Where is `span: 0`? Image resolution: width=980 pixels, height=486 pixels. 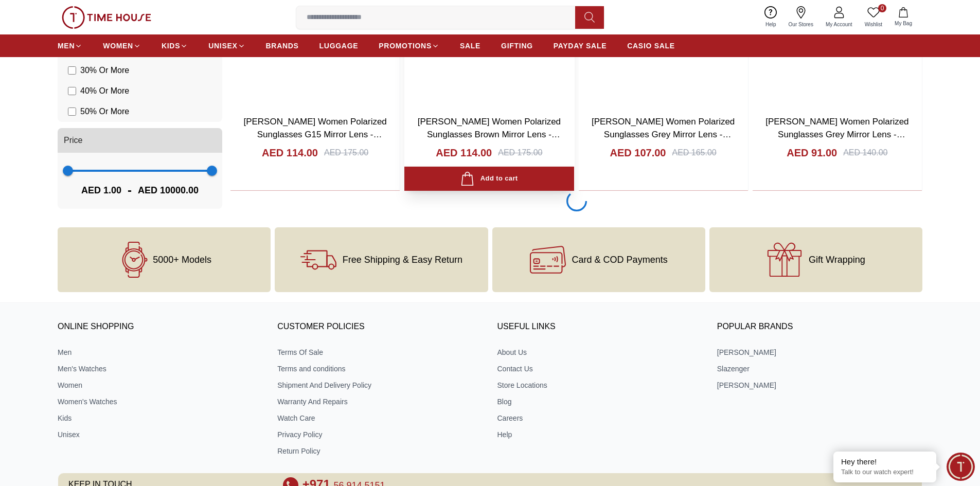
span: 0 is located at coordinates (883, 8).